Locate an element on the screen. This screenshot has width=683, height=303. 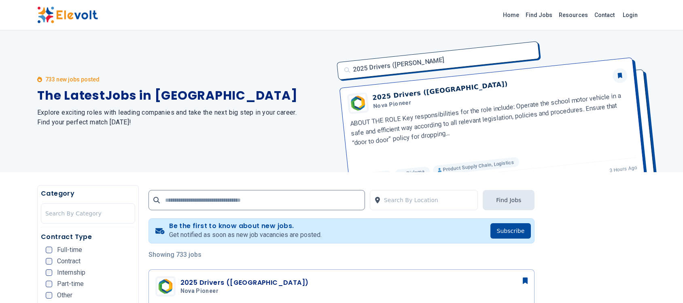
img: Elevolt is located at coordinates (68, 15).